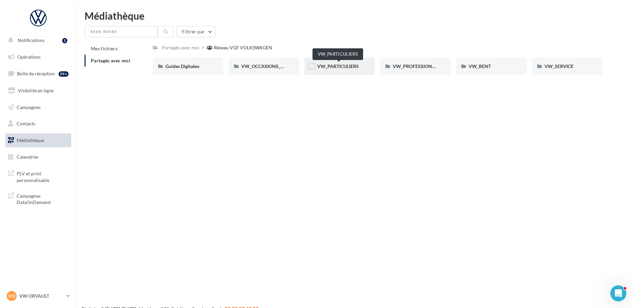 The width and height of the screenshot is (633, 308). Describe the element at coordinates (338, 66) in the screenshot. I see `span: VW_PARTICULIERS` at that location.